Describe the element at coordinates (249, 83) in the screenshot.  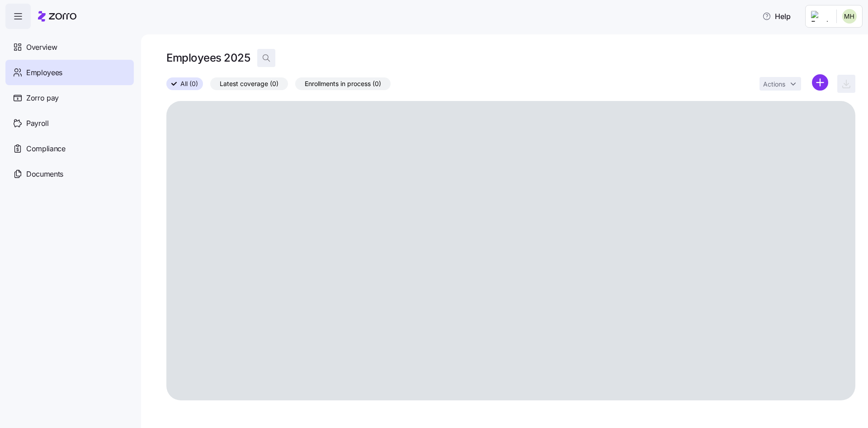
I see `span: Latest coverage (0)` at that location.